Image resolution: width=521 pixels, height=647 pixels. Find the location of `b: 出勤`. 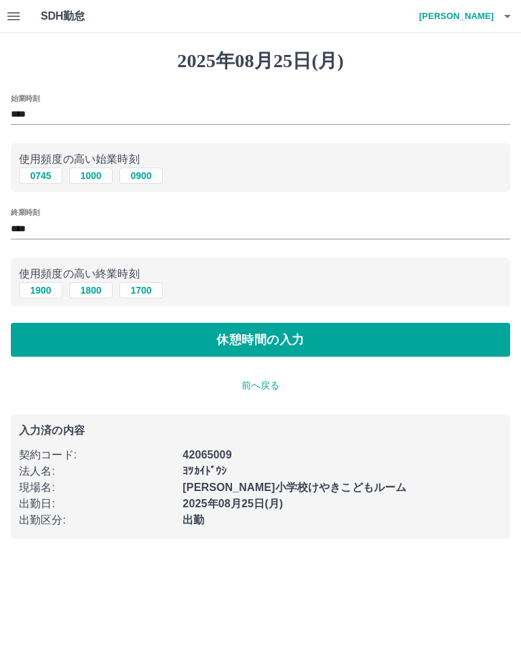

b: 出勤 is located at coordinates (193, 520).